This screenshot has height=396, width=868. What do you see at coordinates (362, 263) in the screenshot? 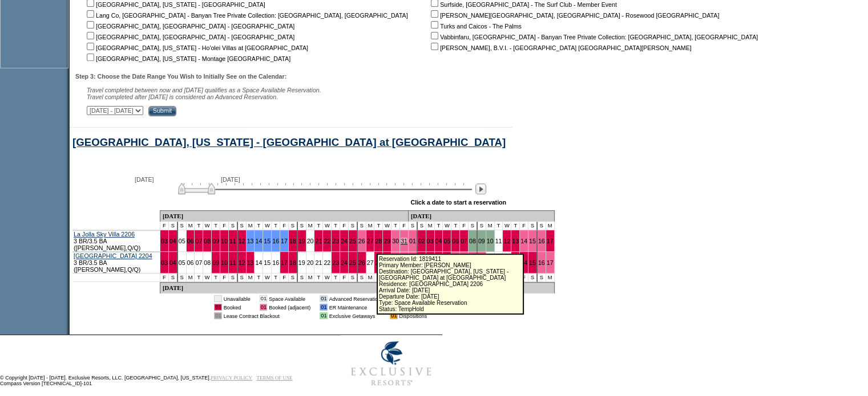
I see `a: 26` at bounding box center [362, 263].